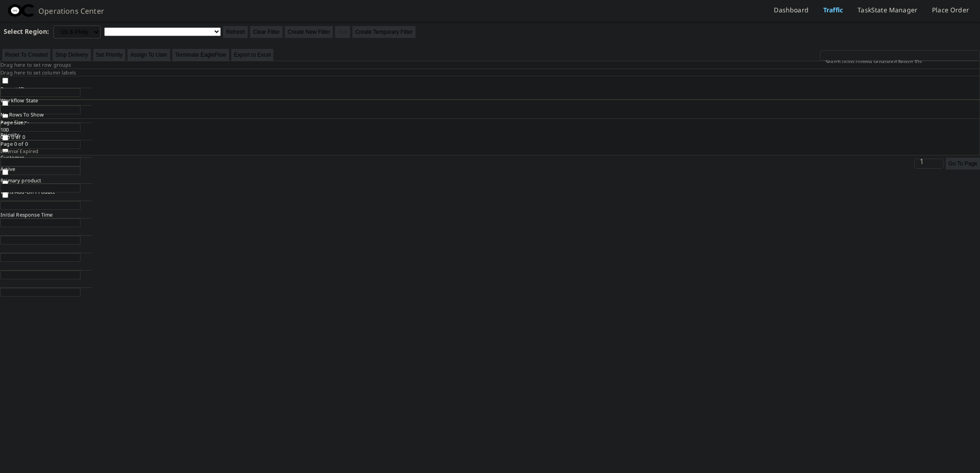  I want to click on input: Initial Response Time Filter Input, so click(40, 292).